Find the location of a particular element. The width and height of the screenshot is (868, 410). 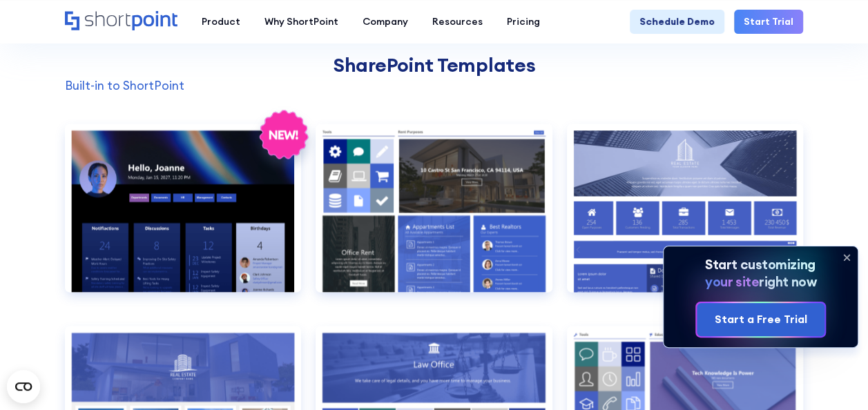

a: Home is located at coordinates (121, 22).